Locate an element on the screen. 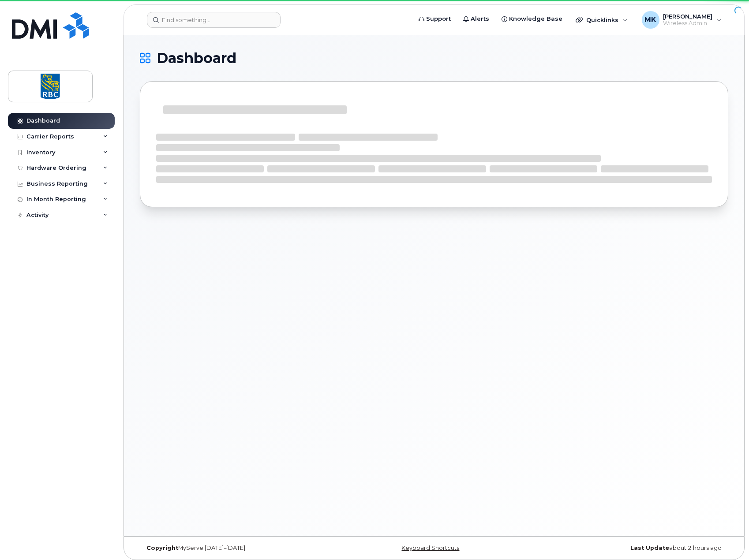 This screenshot has height=560, width=749. strong: Last Update is located at coordinates (650, 548).